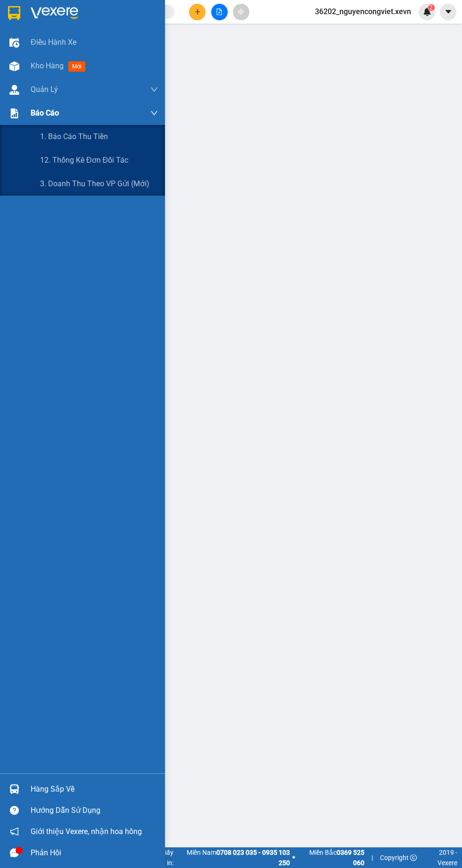  What do you see at coordinates (84, 160) in the screenshot?
I see `span: 12. Thống kê đơn đối tác` at bounding box center [84, 160].